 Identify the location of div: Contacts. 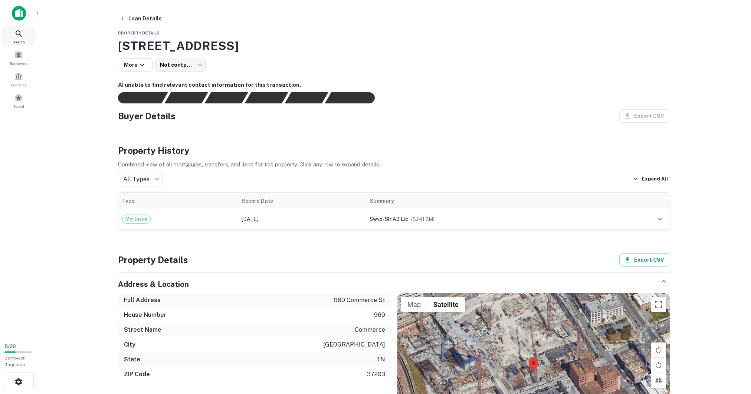
(19, 79).